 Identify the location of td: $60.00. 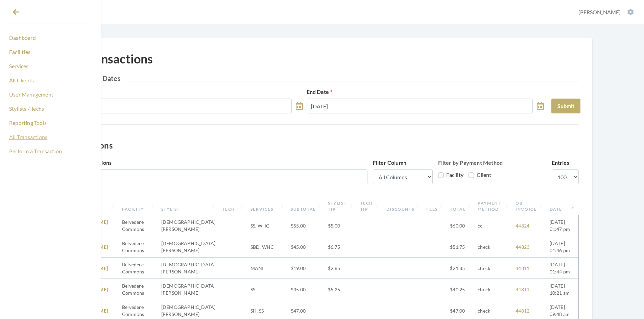
(461, 226).